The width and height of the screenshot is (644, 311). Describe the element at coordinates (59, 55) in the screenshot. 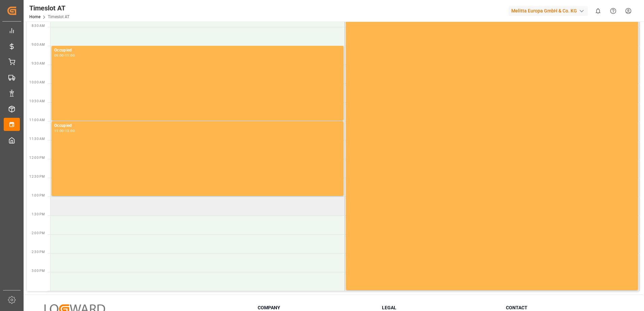

I see `div: 09:00` at that location.